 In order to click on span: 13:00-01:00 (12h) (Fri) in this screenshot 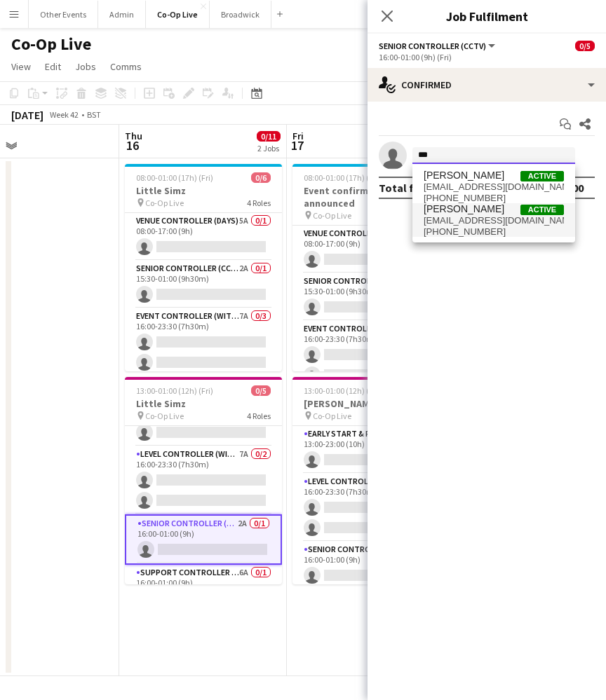, I will do `click(175, 390)`.